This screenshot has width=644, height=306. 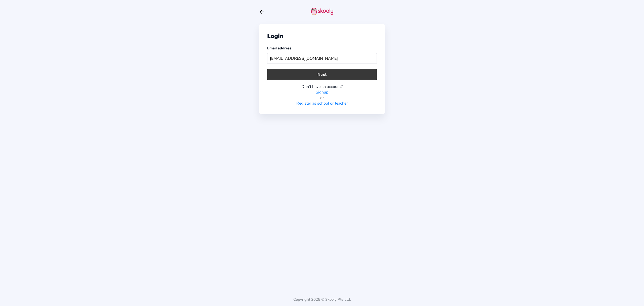 I want to click on div: Login, so click(x=322, y=36).